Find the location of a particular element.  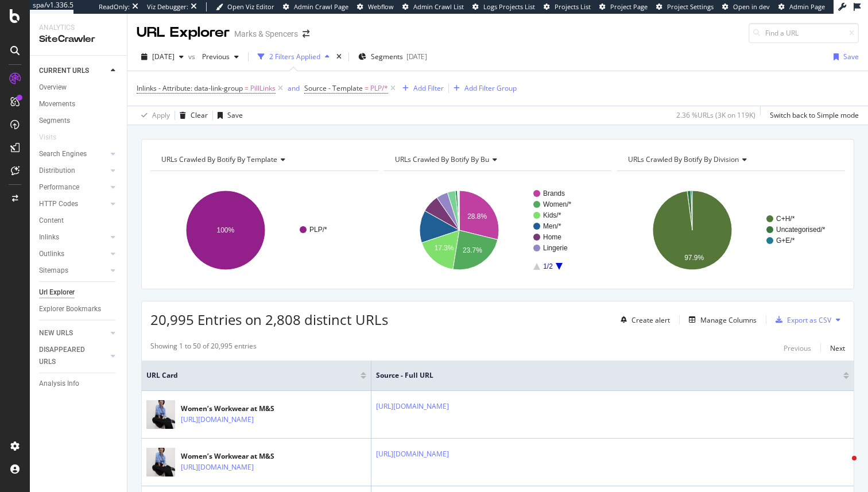

div: Movements is located at coordinates (57, 104).